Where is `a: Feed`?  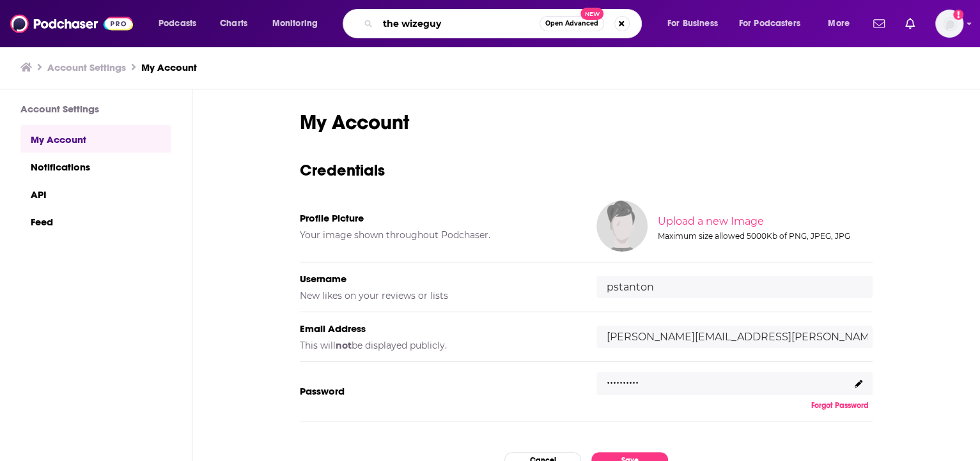
a: Feed is located at coordinates (96, 221).